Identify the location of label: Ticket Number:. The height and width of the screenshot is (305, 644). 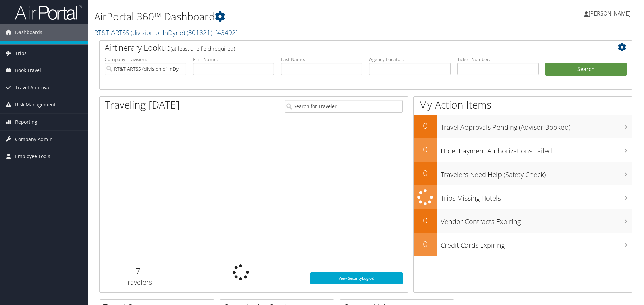
(498, 59).